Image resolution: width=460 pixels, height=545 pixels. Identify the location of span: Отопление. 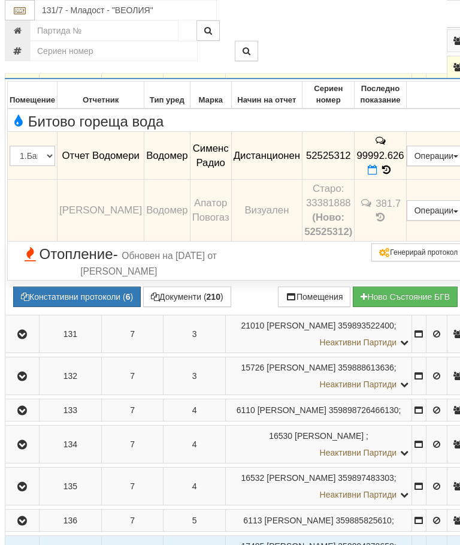
(119, 262).